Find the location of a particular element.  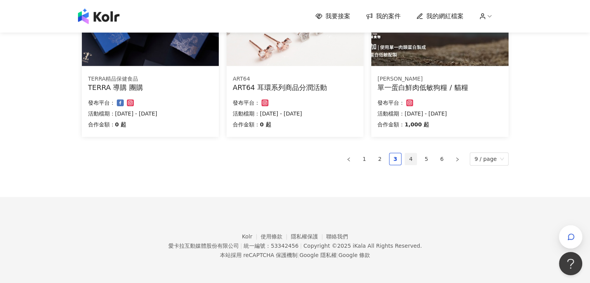

a: Kolr is located at coordinates (251, 236).